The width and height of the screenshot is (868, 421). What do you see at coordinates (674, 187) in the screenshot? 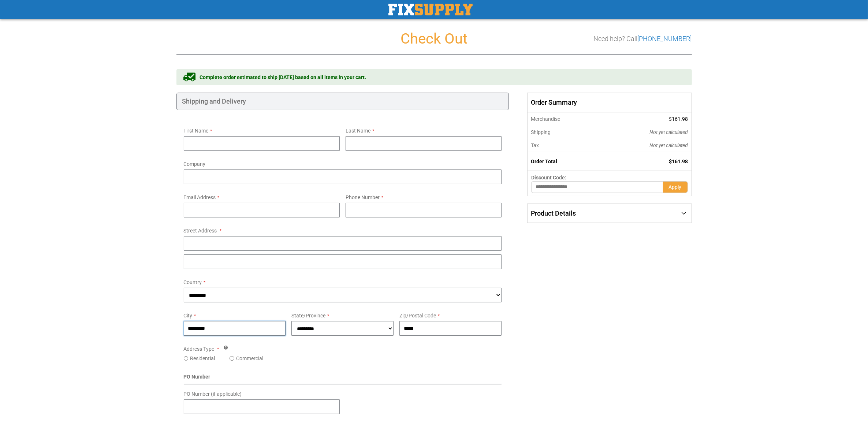
I see `span: Apply` at bounding box center [674, 187].